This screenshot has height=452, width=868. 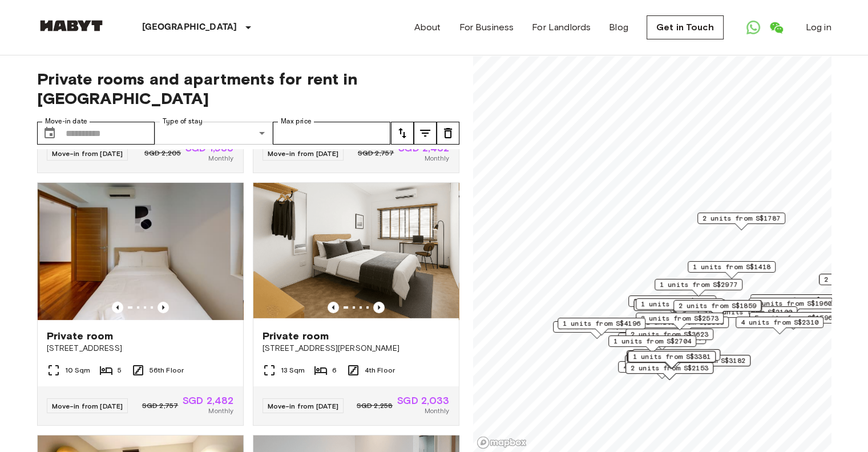 I want to click on img: Marketing picture of unit SG-01-072-003-03, so click(x=140, y=251).